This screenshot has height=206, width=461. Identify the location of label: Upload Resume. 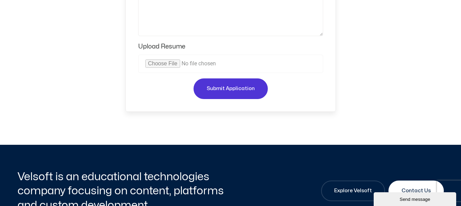
(161, 48).